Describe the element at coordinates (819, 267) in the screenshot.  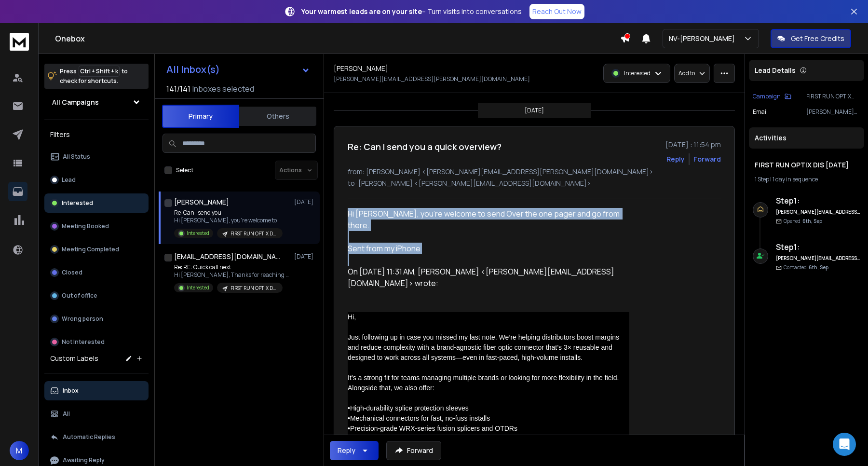
I see `span: 6th, Sep` at that location.